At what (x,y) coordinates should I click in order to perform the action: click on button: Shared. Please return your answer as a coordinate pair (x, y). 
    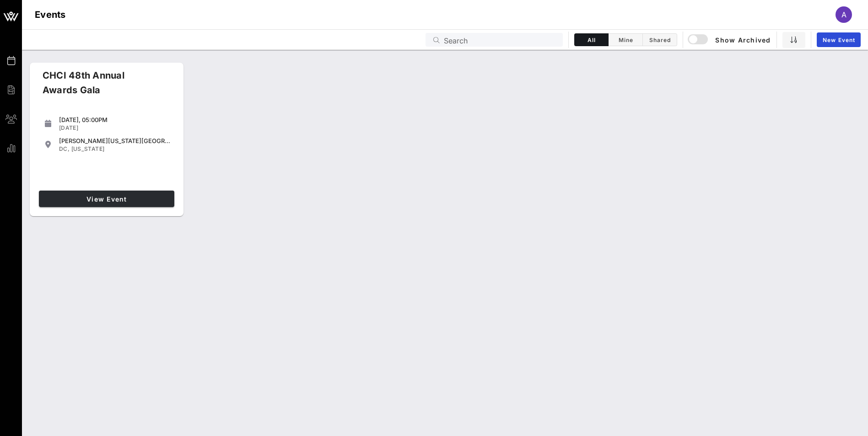
    Looking at the image, I should click on (660, 40).